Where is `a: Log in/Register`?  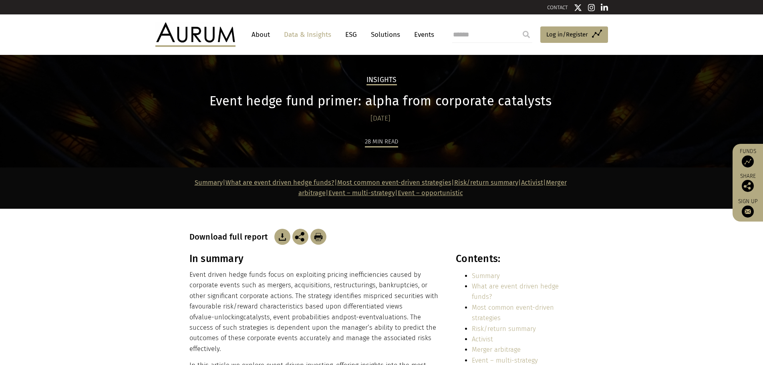
a: Log in/Register is located at coordinates (574, 35).